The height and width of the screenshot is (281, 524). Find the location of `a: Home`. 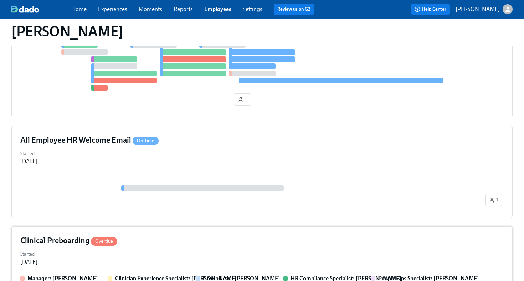

a: Home is located at coordinates (79, 9).